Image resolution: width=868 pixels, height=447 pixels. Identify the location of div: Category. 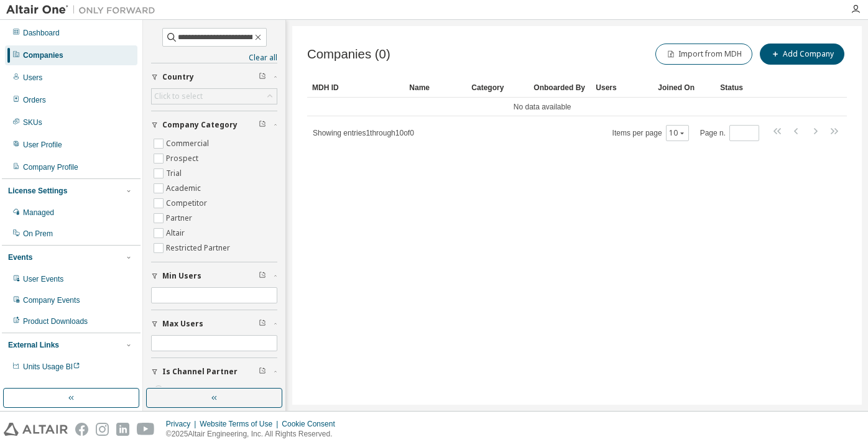
(497, 87).